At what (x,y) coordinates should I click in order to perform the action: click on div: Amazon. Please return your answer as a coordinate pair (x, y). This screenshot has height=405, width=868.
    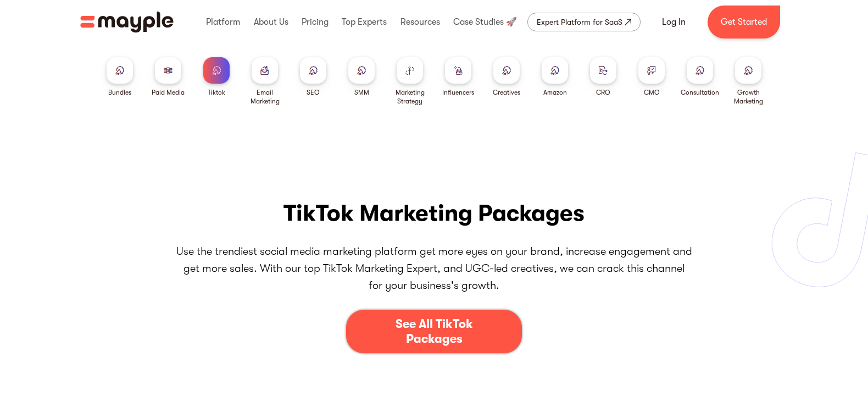
    Looking at the image, I should click on (555, 93).